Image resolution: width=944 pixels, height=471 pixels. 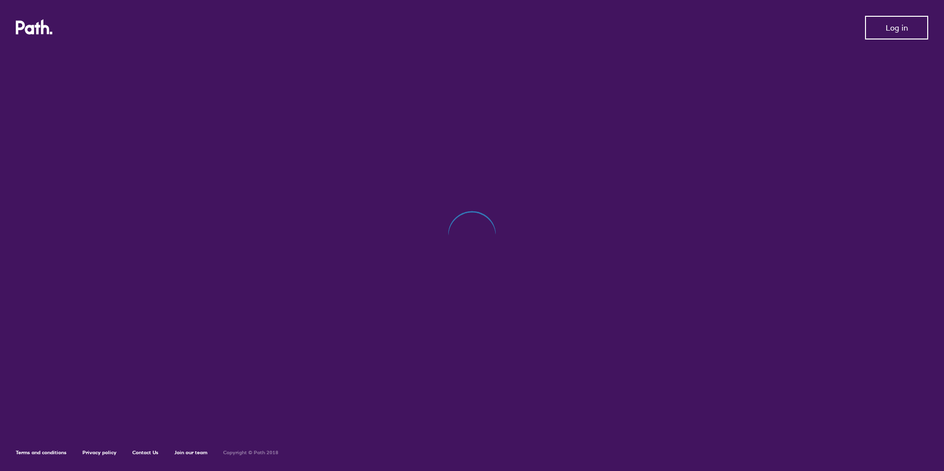 I want to click on a: Privacy policy, so click(x=99, y=452).